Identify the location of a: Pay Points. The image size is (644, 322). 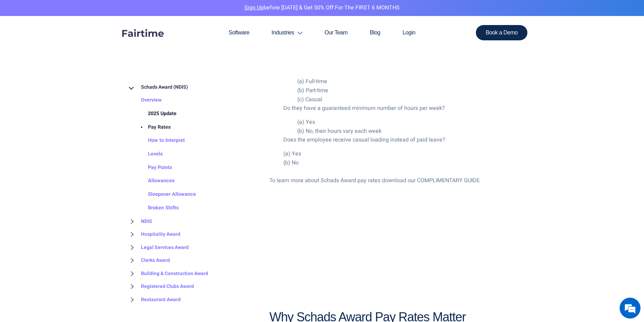
(153, 168).